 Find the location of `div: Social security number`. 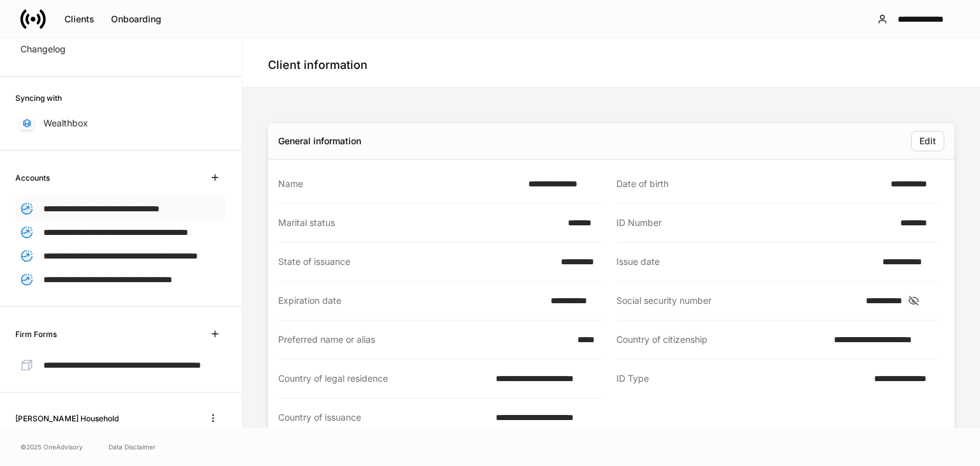

div: Social security number is located at coordinates (737, 301).